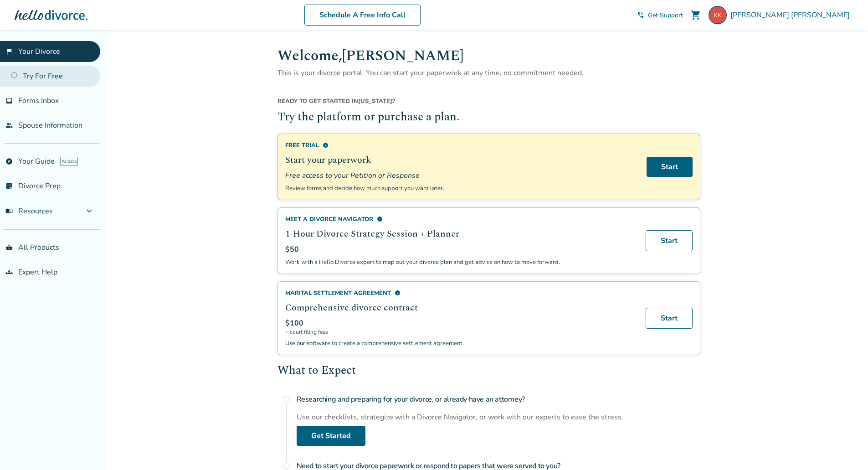 The image size is (868, 470). Describe the element at coordinates (489, 371) in the screenshot. I see `h2: What to Expect` at that location.